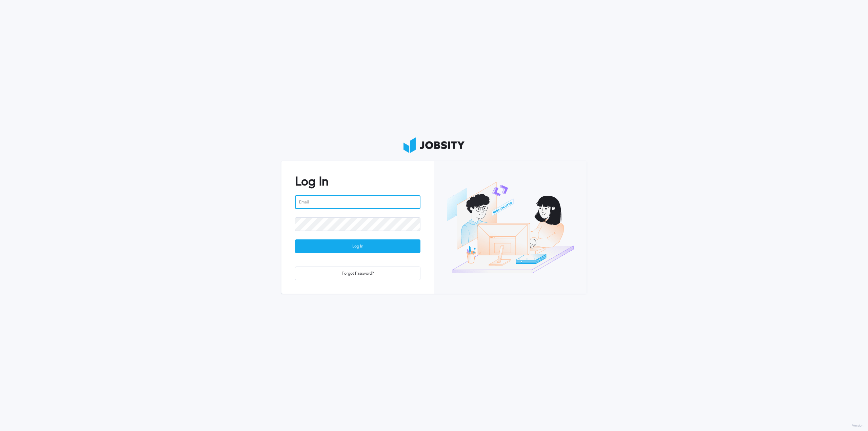  Describe the element at coordinates (358, 246) in the screenshot. I see `button: Log In` at that location.